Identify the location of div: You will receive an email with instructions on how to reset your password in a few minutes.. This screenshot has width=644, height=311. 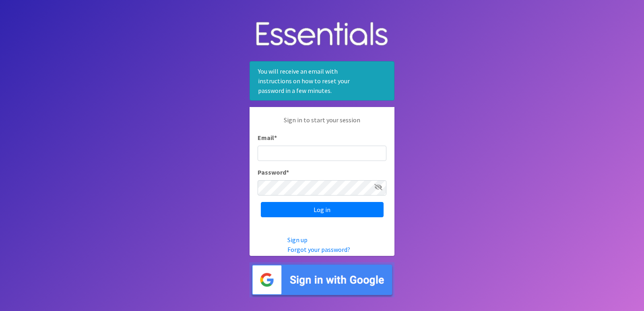
(322, 81).